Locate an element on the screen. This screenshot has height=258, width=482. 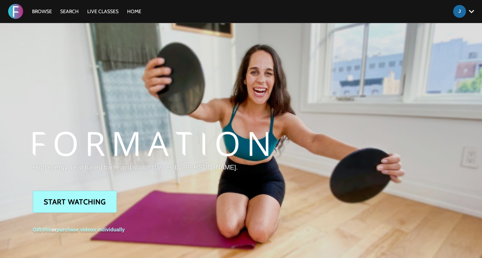
a: Start Watching is located at coordinates (75, 202).